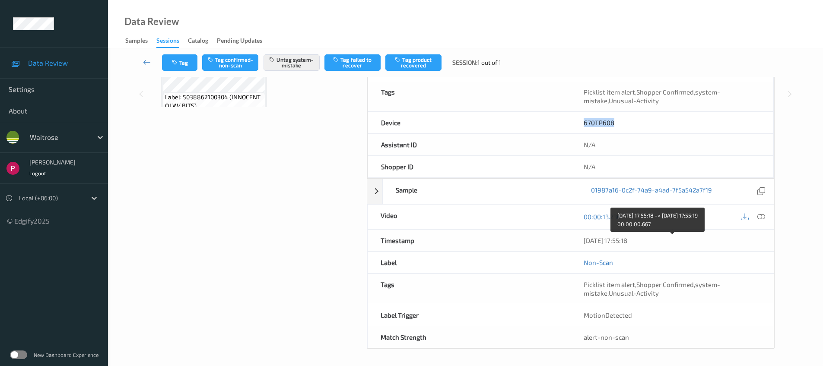 The width and height of the screenshot is (823, 366). What do you see at coordinates (469, 217) in the screenshot?
I see `div: Video` at bounding box center [469, 217].